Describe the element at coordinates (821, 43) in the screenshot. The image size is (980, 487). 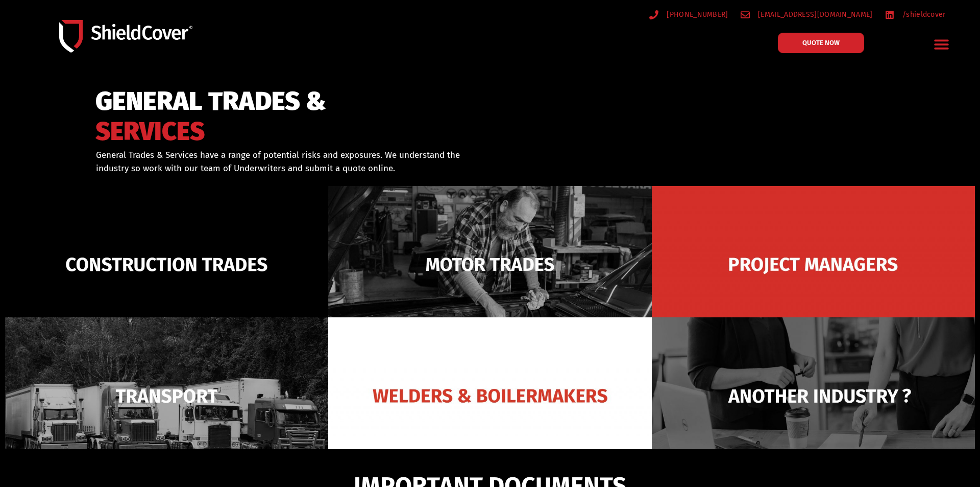
I see `a: QUOTE NOW` at that location.